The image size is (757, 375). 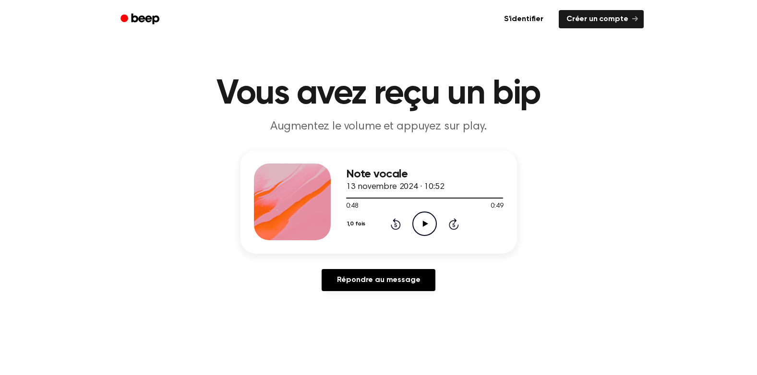 I want to click on span: 0:48, so click(x=352, y=206).